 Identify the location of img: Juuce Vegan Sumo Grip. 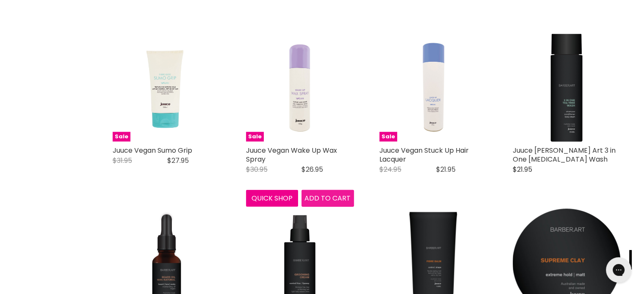
(166, 87).